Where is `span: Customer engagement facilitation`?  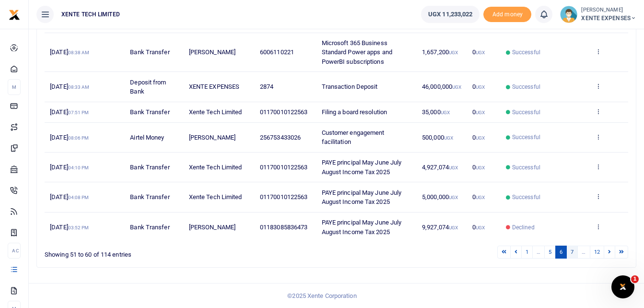 span: Customer engagement facilitation is located at coordinates (353, 137).